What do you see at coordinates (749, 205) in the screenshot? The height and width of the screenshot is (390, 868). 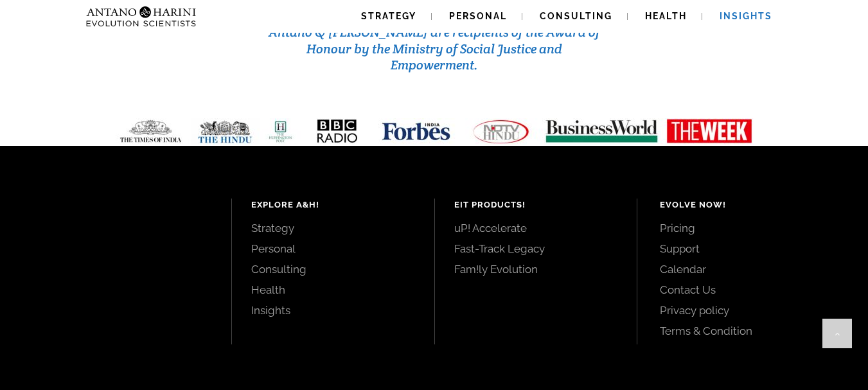 I see `h4: Evolve Now!` at bounding box center [749, 205].